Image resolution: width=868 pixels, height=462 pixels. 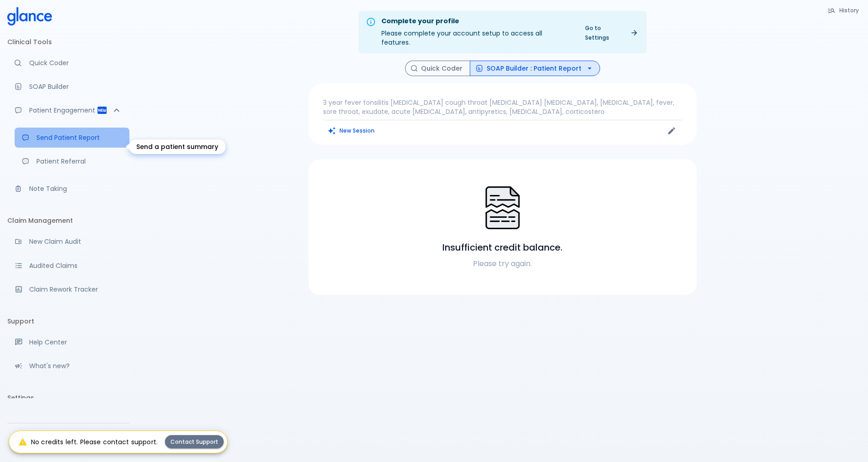 What do you see at coordinates (68, 289) in the screenshot?
I see `a: Monitor progress of claim corrections` at bounding box center [68, 289].